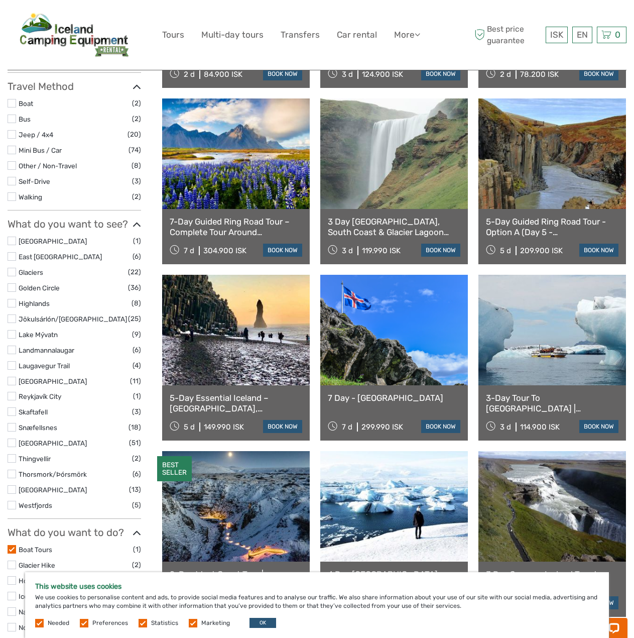 This screenshot has height=638, width=634. What do you see at coordinates (136, 381) in the screenshot?
I see `span: (11)` at bounding box center [136, 381].